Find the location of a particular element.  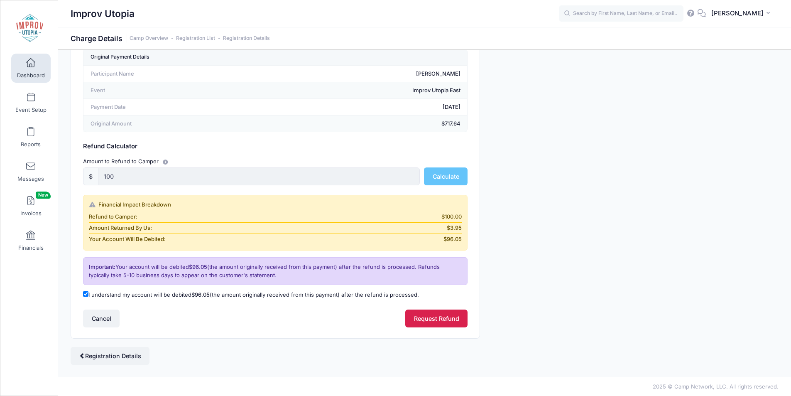

span: Messages is located at coordinates (31, 178).